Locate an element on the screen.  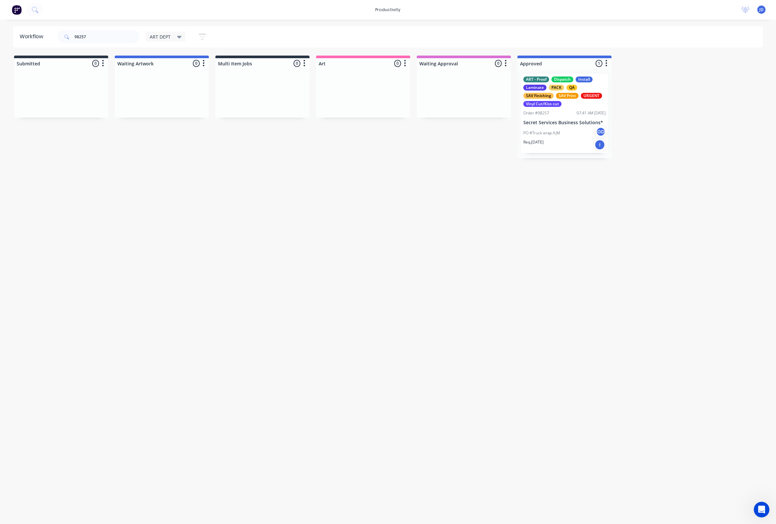
div: SAV Finishing is located at coordinates (539, 96).